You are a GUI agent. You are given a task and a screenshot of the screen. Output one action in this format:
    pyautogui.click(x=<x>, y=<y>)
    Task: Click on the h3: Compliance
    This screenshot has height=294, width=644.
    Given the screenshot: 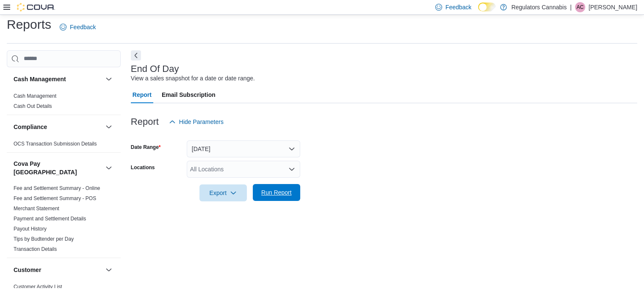 What is the action you would take?
    pyautogui.click(x=30, y=127)
    